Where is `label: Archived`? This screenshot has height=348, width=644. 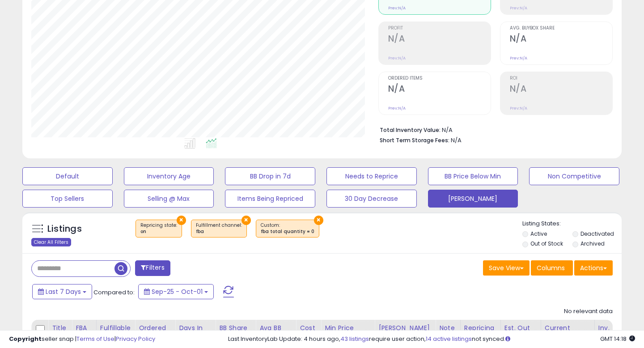
label: Archived is located at coordinates (593, 243).